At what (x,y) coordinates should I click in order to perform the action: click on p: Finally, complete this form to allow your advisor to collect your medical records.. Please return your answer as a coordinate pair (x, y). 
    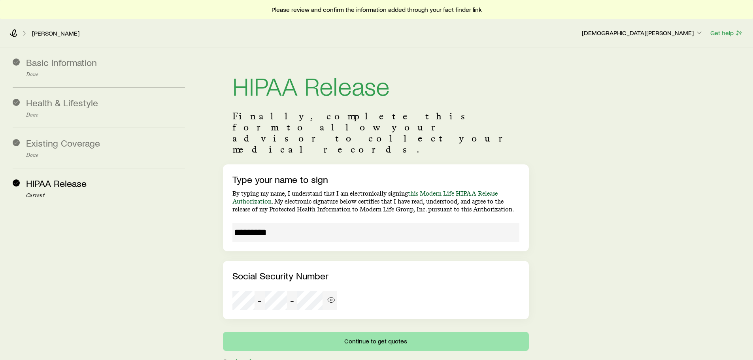
    Looking at the image, I should click on (376, 133).